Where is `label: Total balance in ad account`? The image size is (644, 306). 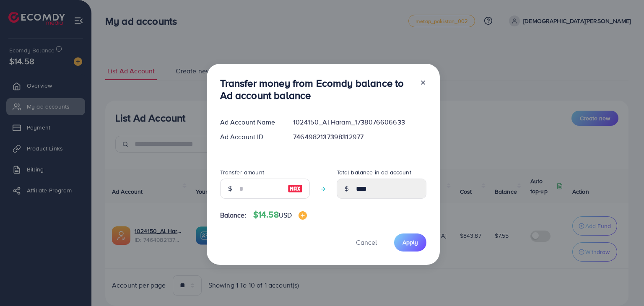 label: Total balance in ad account is located at coordinates (374, 172).